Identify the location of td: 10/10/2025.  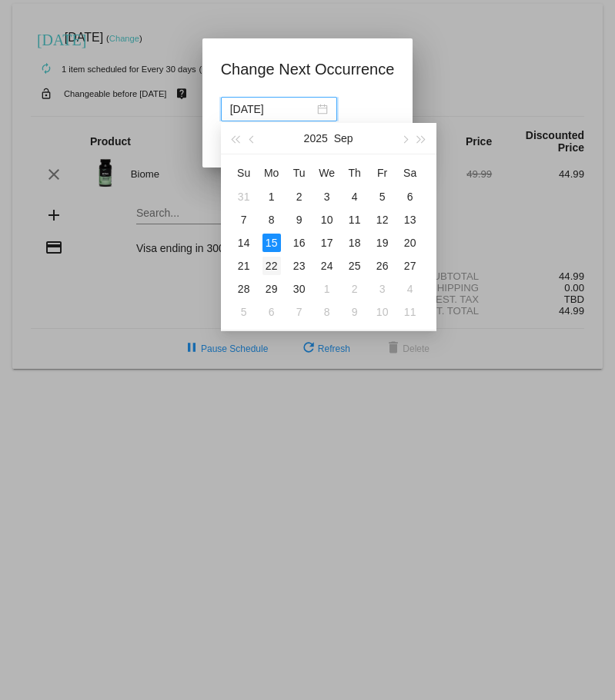
(383, 312).